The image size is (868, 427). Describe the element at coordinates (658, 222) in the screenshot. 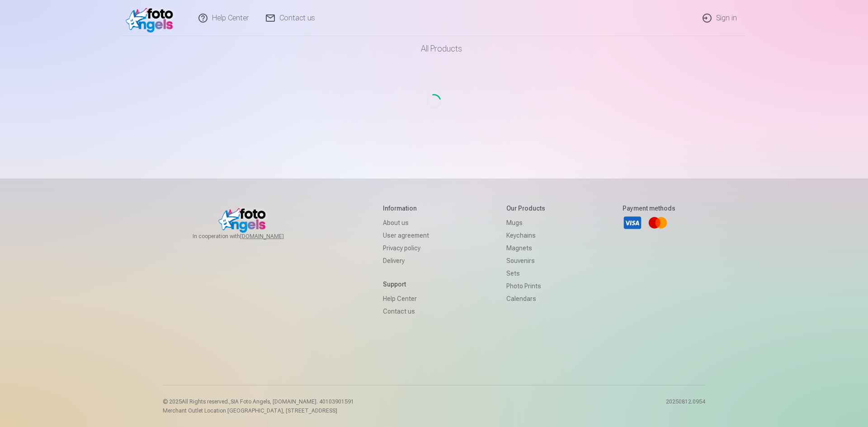

I see `a: Mastercard` at that location.